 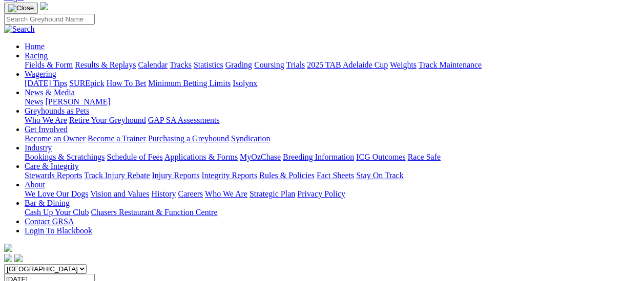 What do you see at coordinates (321, 194) in the screenshot?
I see `a: Privacy Policy` at bounding box center [321, 194].